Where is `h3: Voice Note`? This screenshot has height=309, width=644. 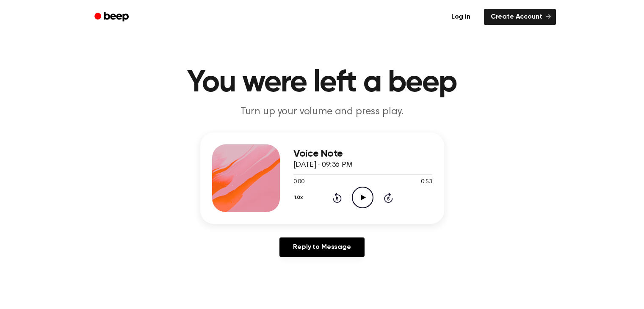
h3: Voice Note is located at coordinates (363, 154).